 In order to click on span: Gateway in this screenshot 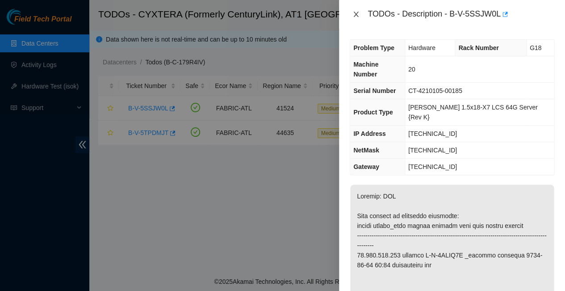, I will do `click(367, 167)`.